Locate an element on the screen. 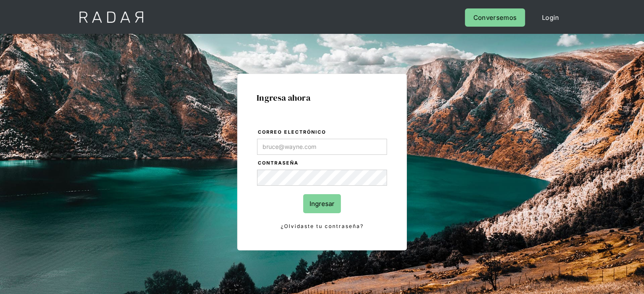 This screenshot has height=294, width=644. label: Contraseña is located at coordinates (322, 163).